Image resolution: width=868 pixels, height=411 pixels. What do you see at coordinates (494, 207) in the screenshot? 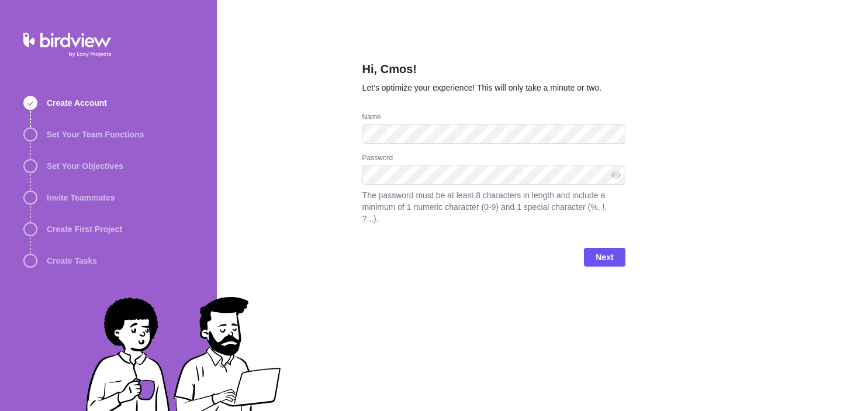
I see `span: The password must be at least 8 characters in length and include a minimum of 1 numeric character...` at bounding box center [494, 207].